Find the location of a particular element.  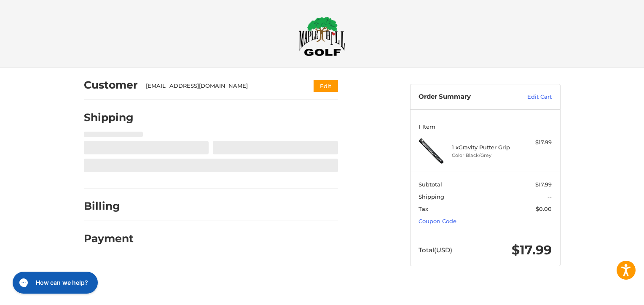

span: Total (USD) is located at coordinates (435, 250).